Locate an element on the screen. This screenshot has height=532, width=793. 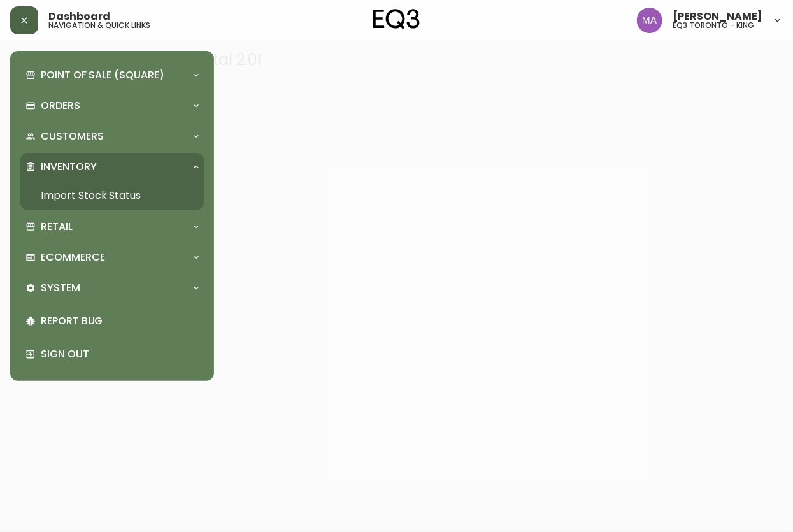
h5: navigation & quick links is located at coordinates (99, 26).